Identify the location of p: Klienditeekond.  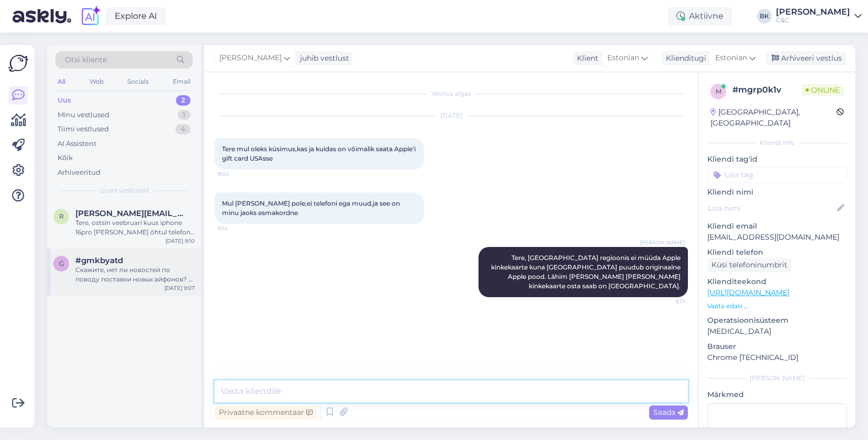
(777, 282).